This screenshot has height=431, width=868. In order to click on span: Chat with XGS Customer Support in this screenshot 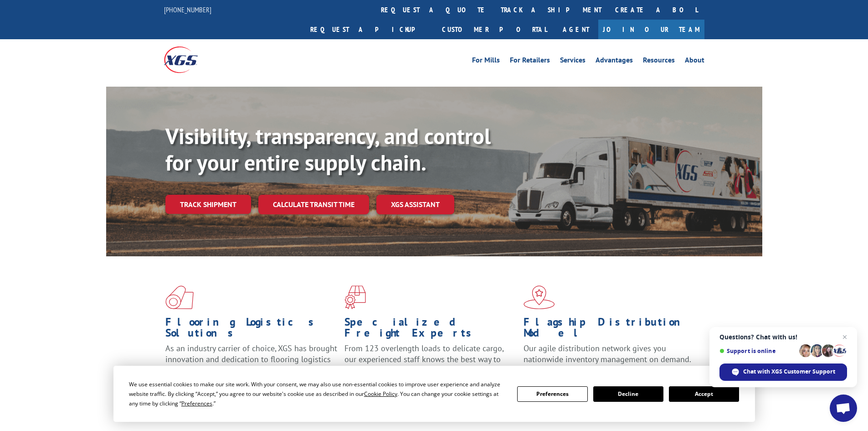, I will do `click(790, 372)`.